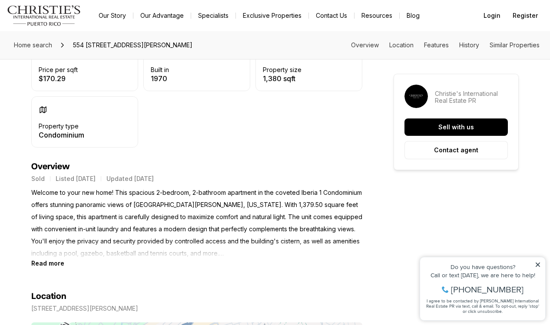 This screenshot has width=550, height=325. Describe the element at coordinates (491, 16) in the screenshot. I see `span: Login` at that location.